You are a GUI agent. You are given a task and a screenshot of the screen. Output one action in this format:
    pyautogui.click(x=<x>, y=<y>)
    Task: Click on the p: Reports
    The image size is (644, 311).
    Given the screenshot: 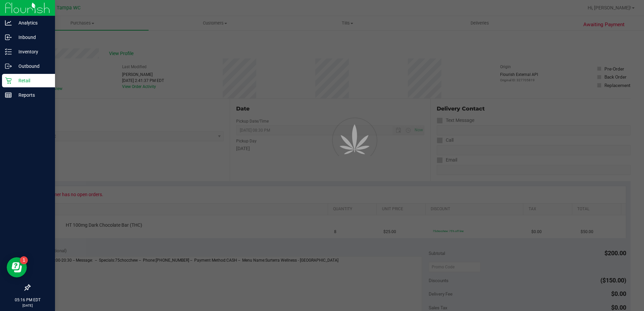 What is the action you would take?
    pyautogui.click(x=32, y=95)
    